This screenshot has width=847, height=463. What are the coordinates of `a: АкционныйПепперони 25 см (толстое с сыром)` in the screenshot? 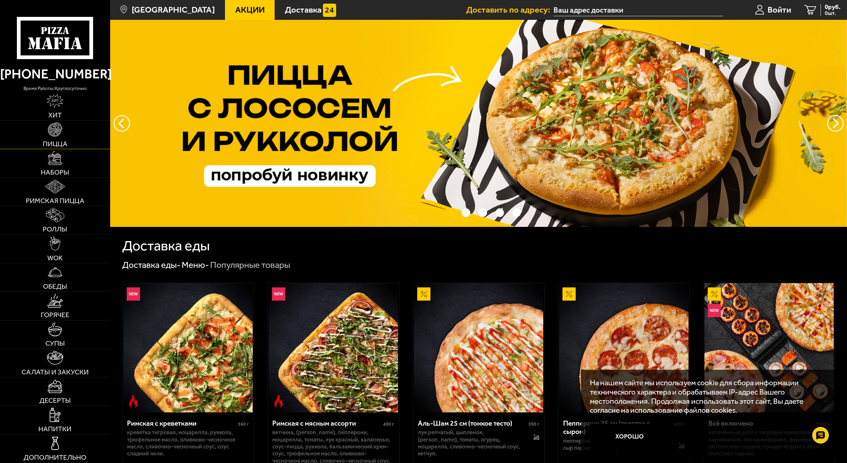 It's located at (624, 348).